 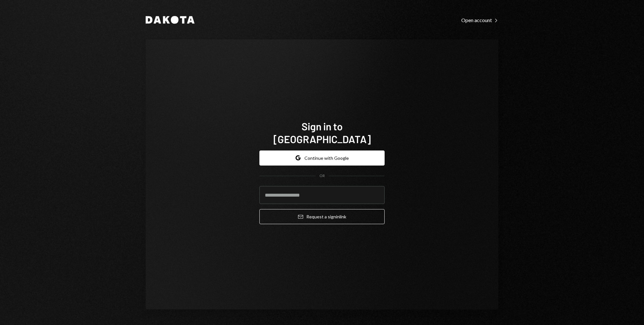 What do you see at coordinates (322, 158) in the screenshot?
I see `button: Continue with Google` at bounding box center [322, 158].